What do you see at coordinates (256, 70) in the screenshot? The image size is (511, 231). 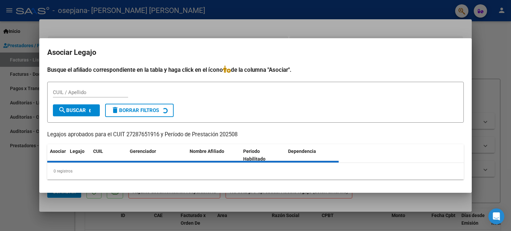 I see `h4: Busque el afiliado correspondiente en la tabla y haga click en el ícono de la columna "Asociar".` at bounding box center [256, 70].